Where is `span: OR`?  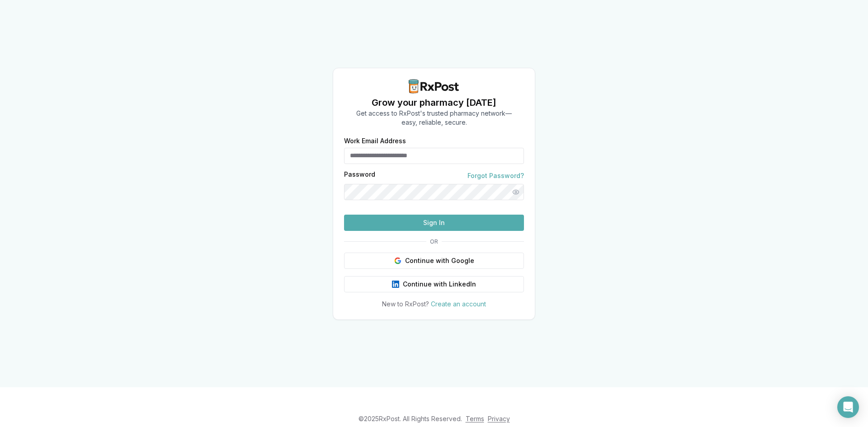
span: OR is located at coordinates (434, 242).